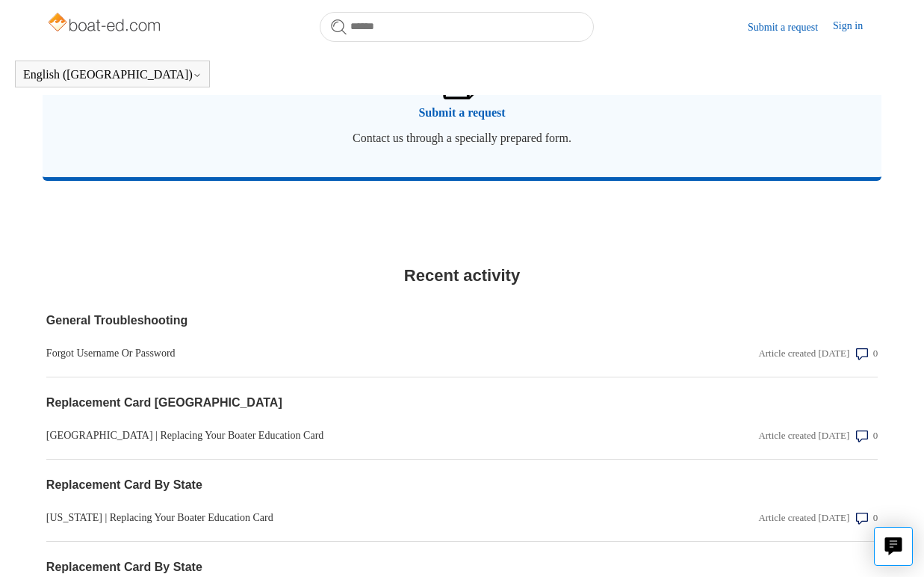 Image resolution: width=924 pixels, height=577 pixels. Describe the element at coordinates (791, 27) in the screenshot. I see `a: Submit a request` at that location.